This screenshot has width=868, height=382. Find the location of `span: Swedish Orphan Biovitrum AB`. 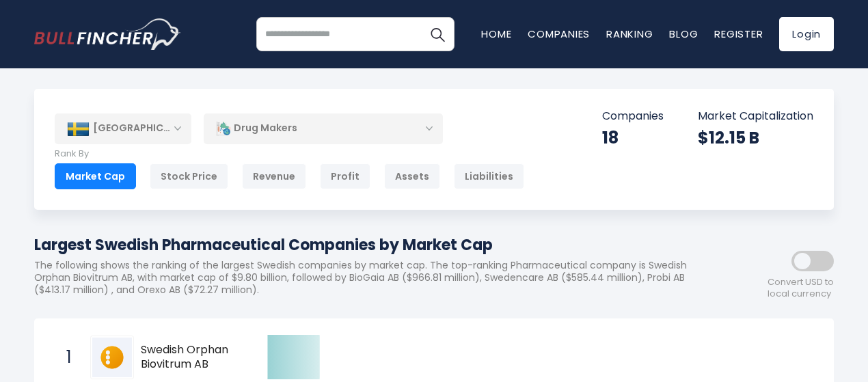

span: Swedish Orphan Biovitrum AB is located at coordinates (192, 357).